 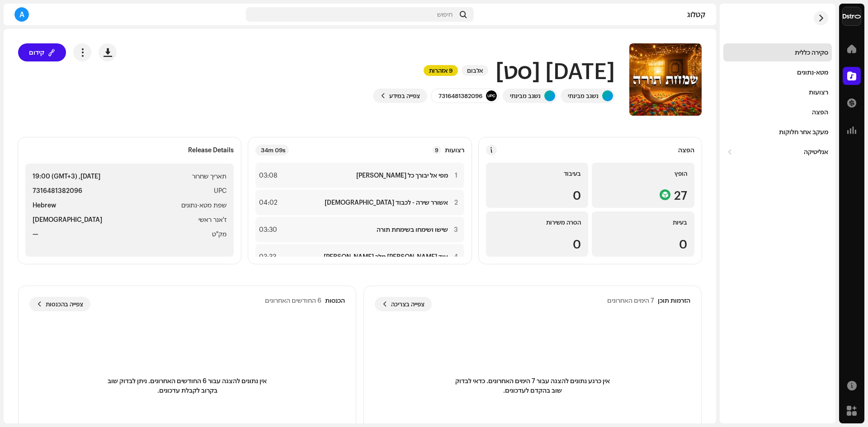 I want to click on strong: 7316481382096, so click(x=58, y=191).